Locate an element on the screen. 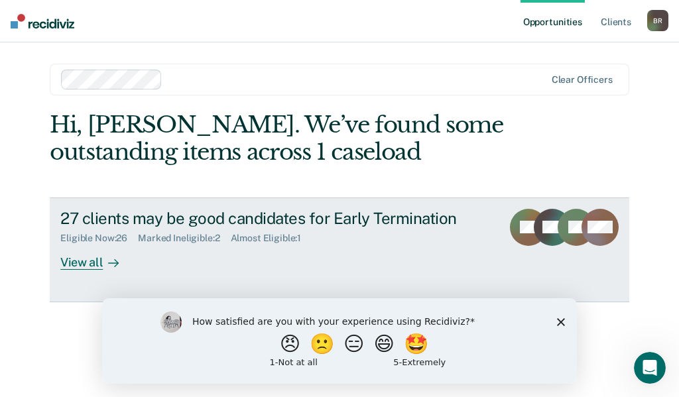  div: Almost Eligible : 1 is located at coordinates (271, 238).